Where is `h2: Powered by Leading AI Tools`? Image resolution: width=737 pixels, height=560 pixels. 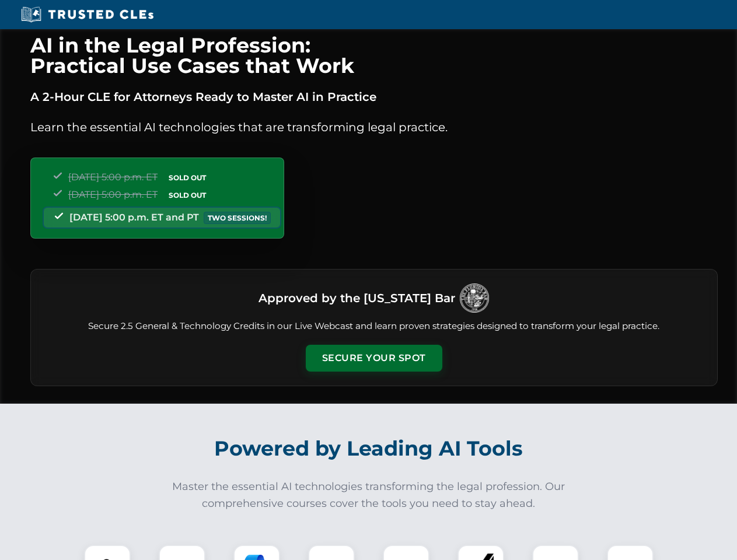 h2: Powered by Leading AI Tools is located at coordinates (369, 449).